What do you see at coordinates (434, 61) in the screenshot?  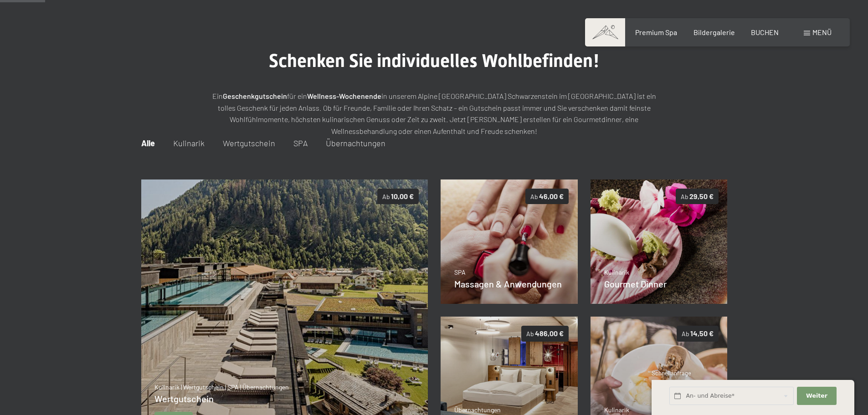 I see `span: Schenken Sie individuelles Wohlbefinden!` at bounding box center [434, 61].